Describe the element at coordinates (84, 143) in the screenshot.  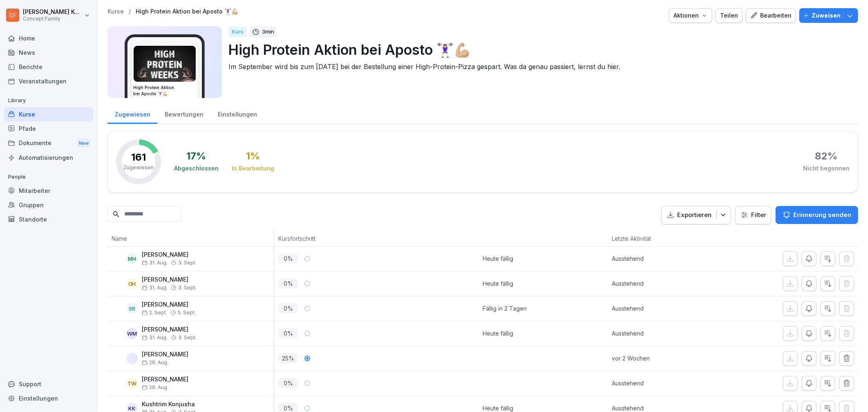
I see `div: New` at that location.